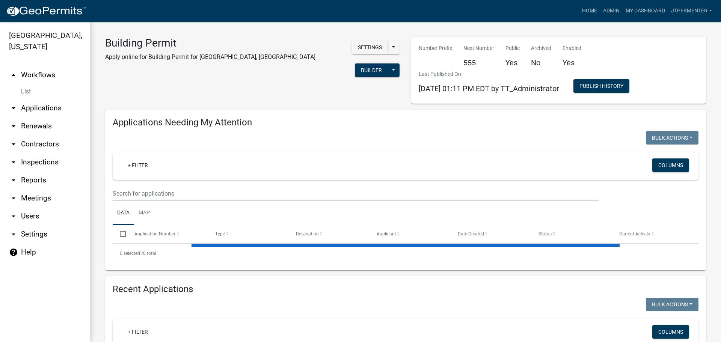 The image size is (721, 342). I want to click on datatable-header-cell: Current Activity, so click(652, 234).